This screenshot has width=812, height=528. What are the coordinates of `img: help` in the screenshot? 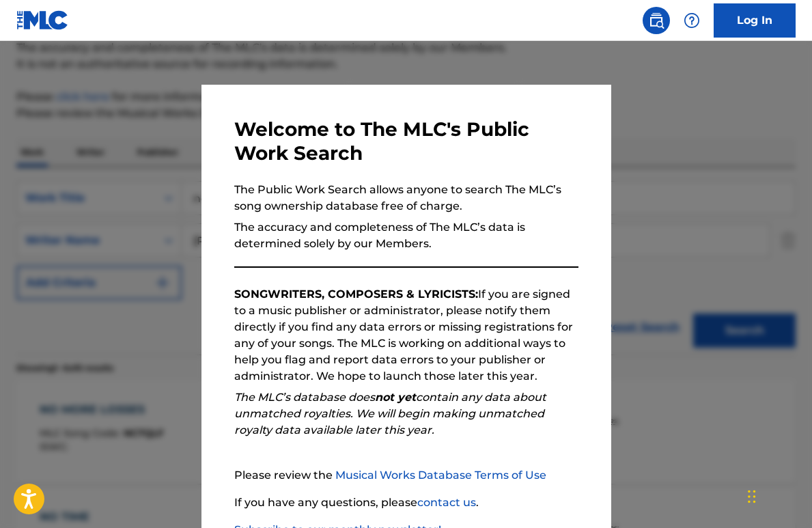 It's located at (692, 21).